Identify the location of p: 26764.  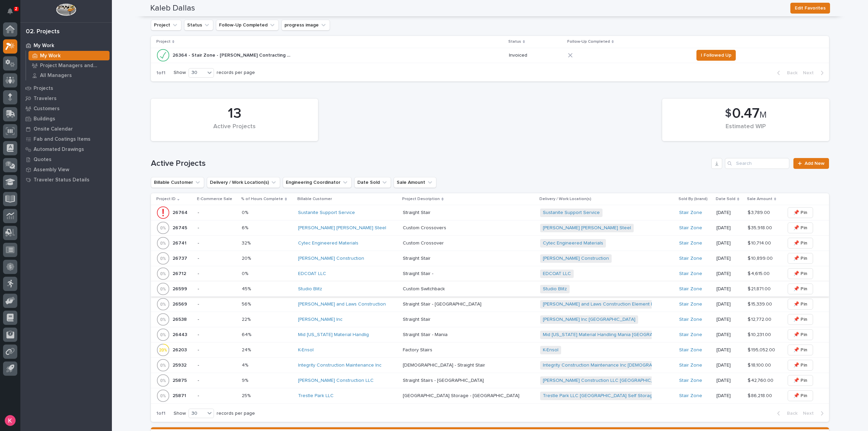
(181, 212).